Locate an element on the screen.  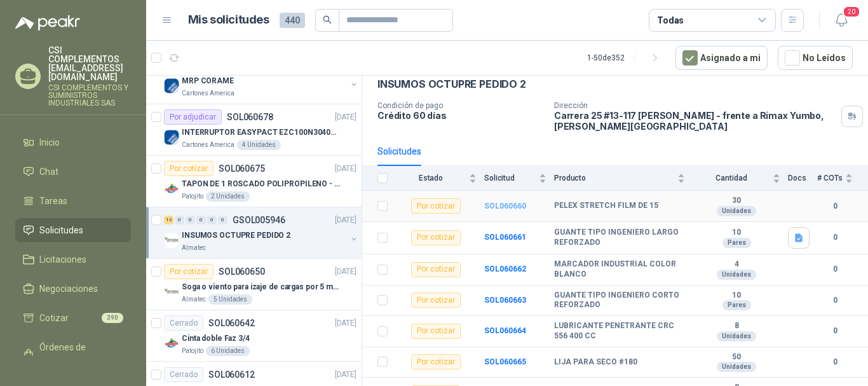
th: Estado is located at coordinates (440, 178).